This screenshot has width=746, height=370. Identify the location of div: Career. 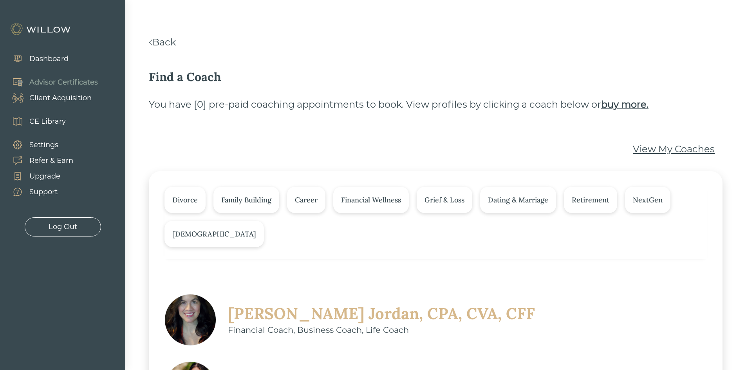
(306, 200).